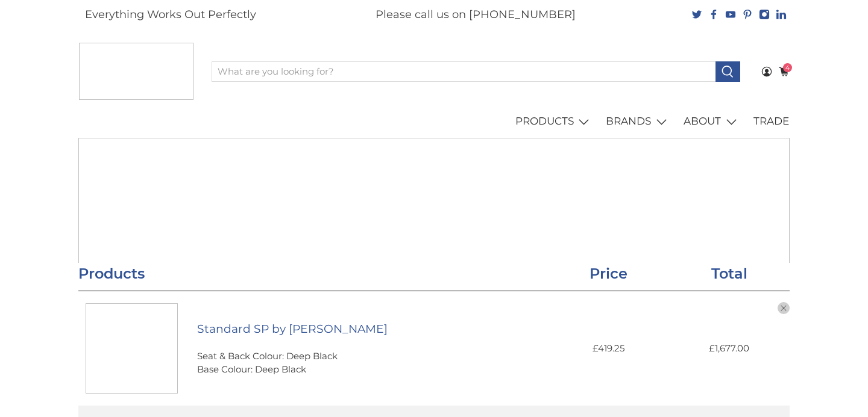  Describe the element at coordinates (225, 370) in the screenshot. I see `span: Base Colour:` at that location.